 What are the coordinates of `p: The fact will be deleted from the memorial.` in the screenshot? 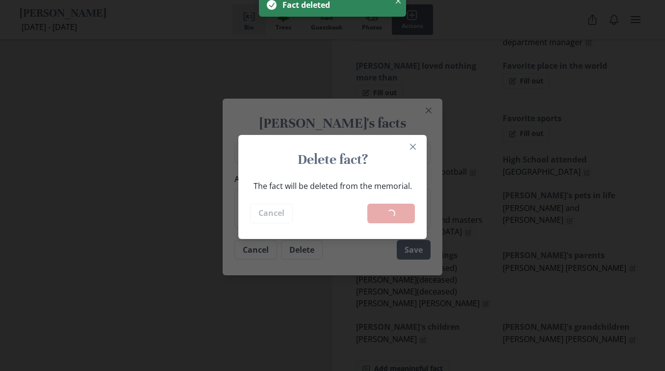 It's located at (333, 186).